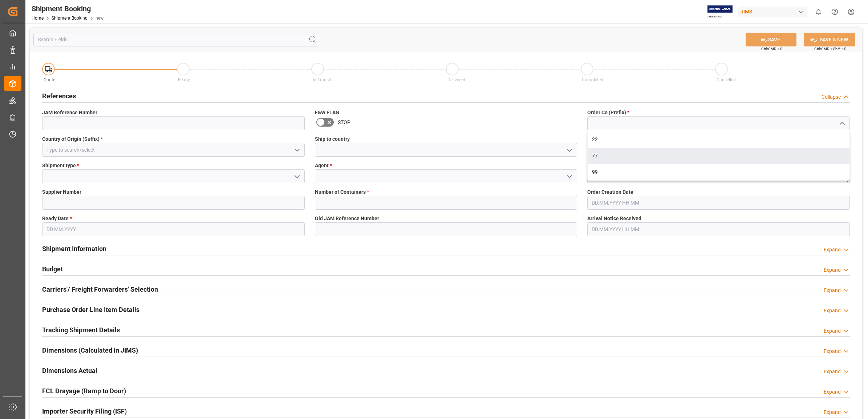 The width and height of the screenshot is (868, 419). What do you see at coordinates (74, 248) in the screenshot?
I see `h2: Shipment Information` at bounding box center [74, 248].